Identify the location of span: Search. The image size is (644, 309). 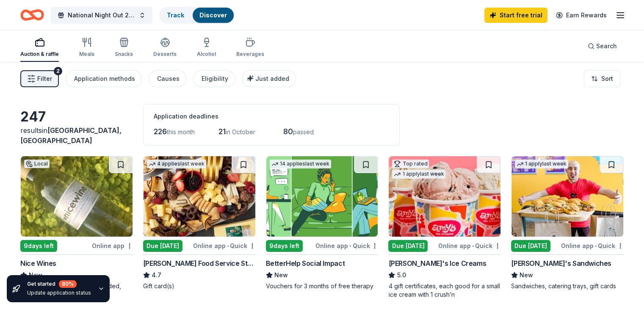
(606, 46).